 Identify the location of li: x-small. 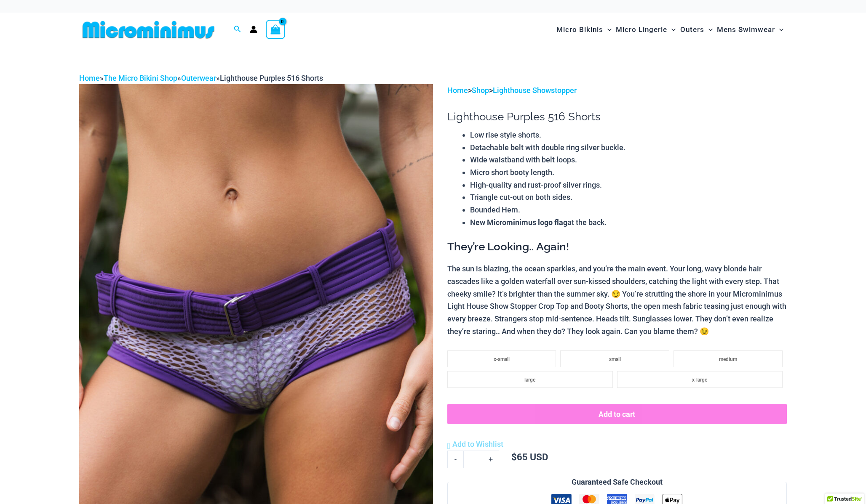
(502, 359).